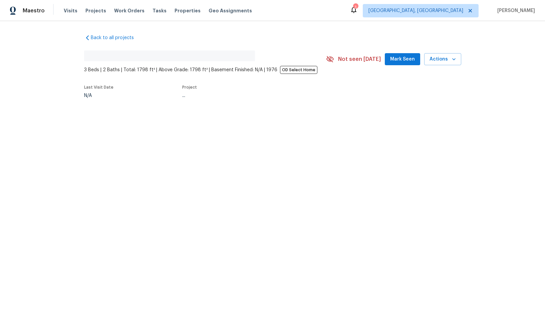  Describe the element at coordinates (129, 11) in the screenshot. I see `span: Work Orders` at that location.